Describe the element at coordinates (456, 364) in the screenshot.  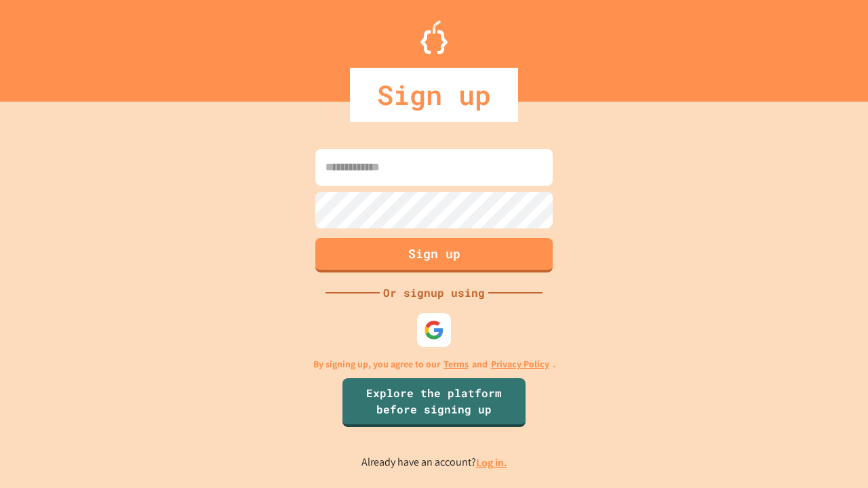
I see `a: Terms` at that location.